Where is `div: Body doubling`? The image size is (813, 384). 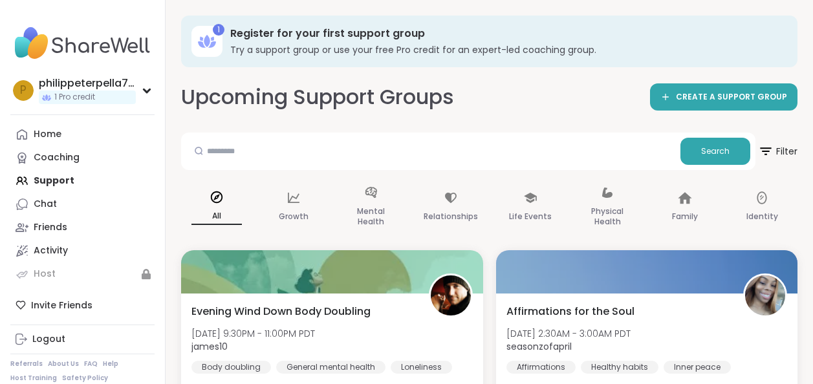
div: Body doubling is located at coordinates (231, 367).